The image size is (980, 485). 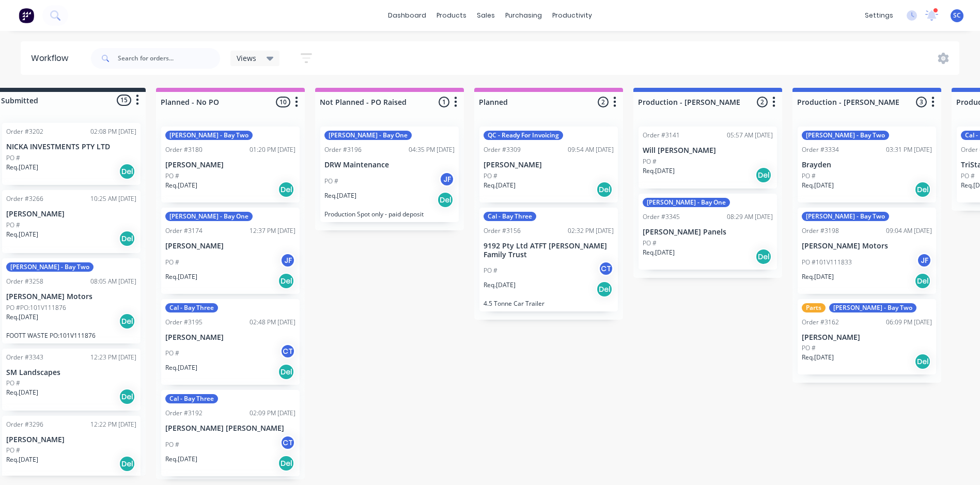 I want to click on div: purchasing, so click(x=523, y=15).